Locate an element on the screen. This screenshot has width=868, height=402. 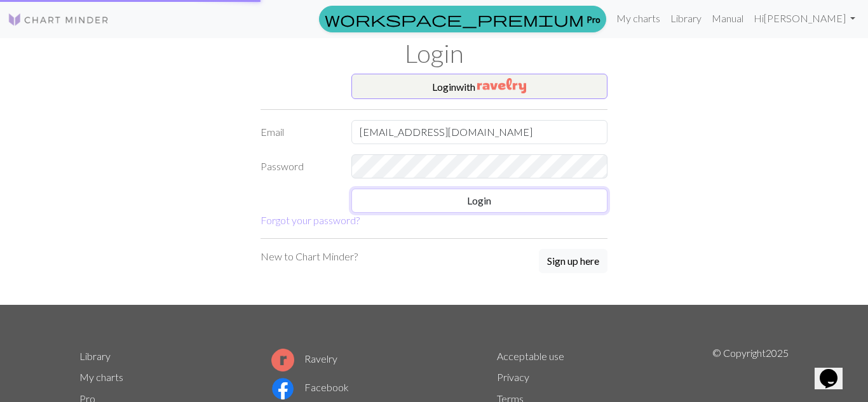
img: Ravelry is located at coordinates (501, 86).